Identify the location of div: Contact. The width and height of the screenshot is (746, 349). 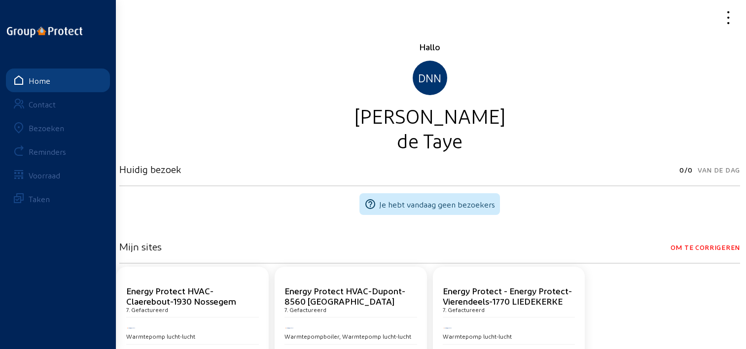
(42, 104).